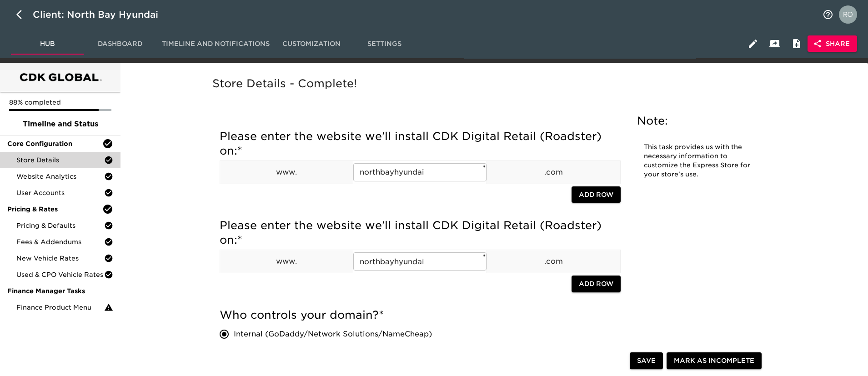 The image size is (868, 376). Describe the element at coordinates (848, 15) in the screenshot. I see `img: Profile` at that location.